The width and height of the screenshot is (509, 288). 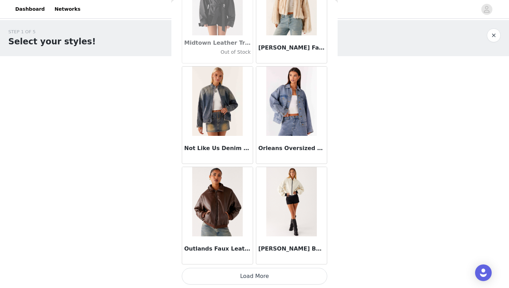 What do you see at coordinates (52, 32) in the screenshot?
I see `div: STEP 1 OF 5` at bounding box center [52, 32].